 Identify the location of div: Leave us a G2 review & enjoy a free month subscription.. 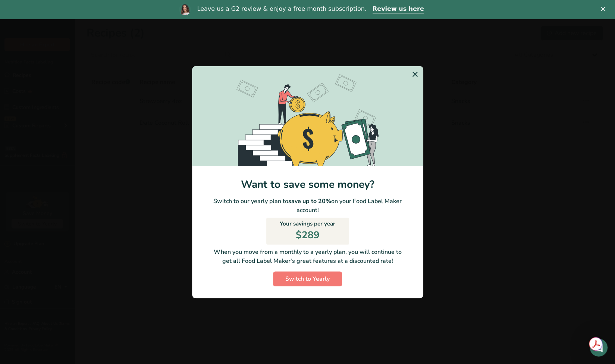
(282, 9).